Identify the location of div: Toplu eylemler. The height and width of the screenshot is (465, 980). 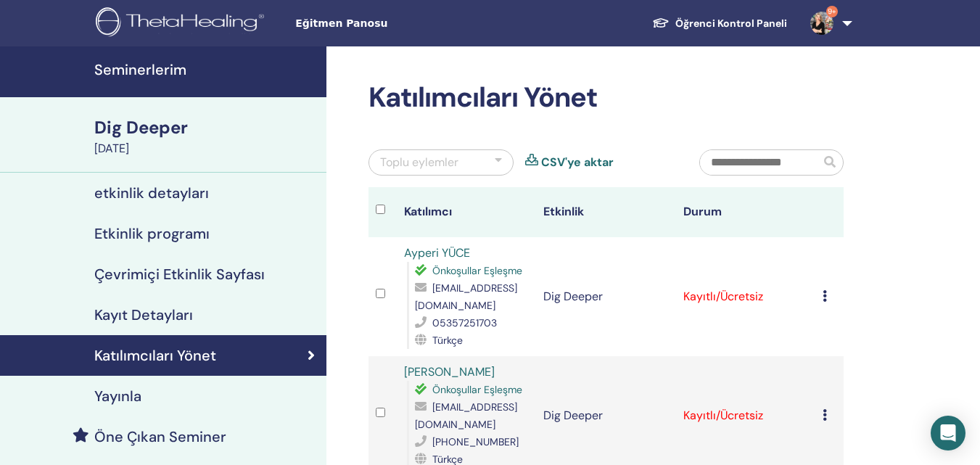
(419, 162).